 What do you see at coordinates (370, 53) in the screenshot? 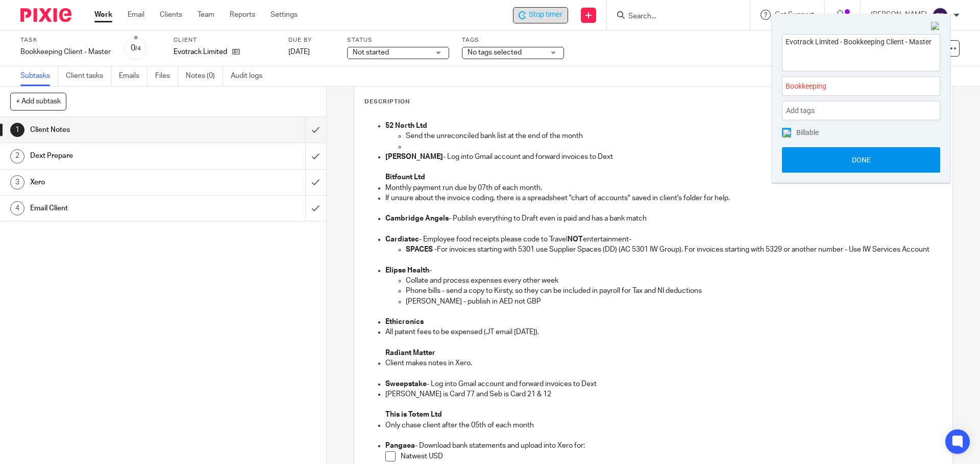
I see `span: Not started` at bounding box center [370, 53].